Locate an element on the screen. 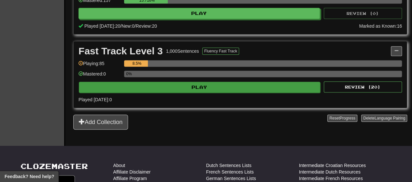  div: Playing: 85 is located at coordinates (100, 65).